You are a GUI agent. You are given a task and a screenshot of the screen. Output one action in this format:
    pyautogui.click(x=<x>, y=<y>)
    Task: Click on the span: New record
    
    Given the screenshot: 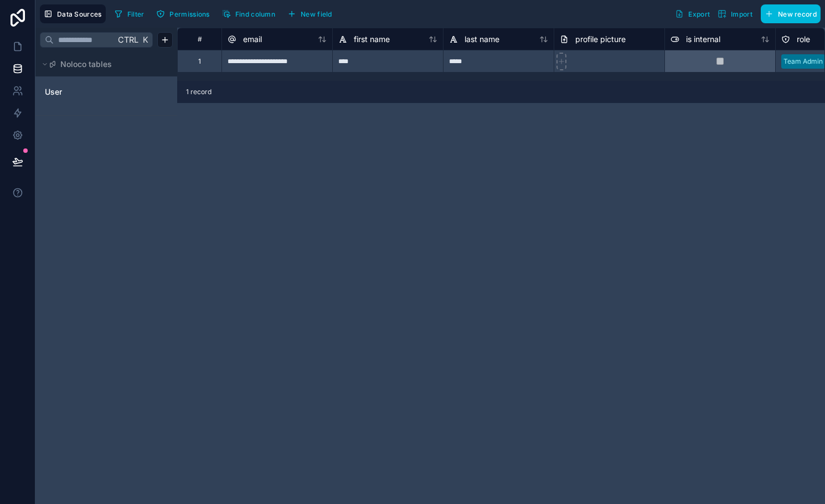 What is the action you would take?
    pyautogui.click(x=797, y=14)
    